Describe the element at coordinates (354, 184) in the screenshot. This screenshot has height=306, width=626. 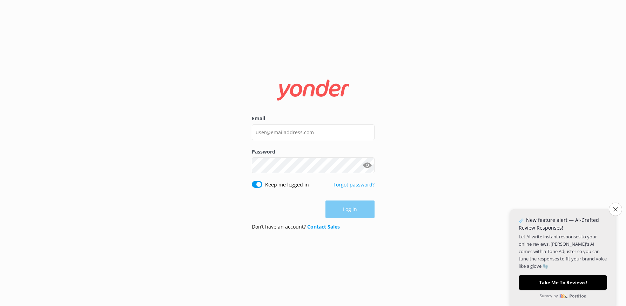
I see `a: Forgot password?` at that location.